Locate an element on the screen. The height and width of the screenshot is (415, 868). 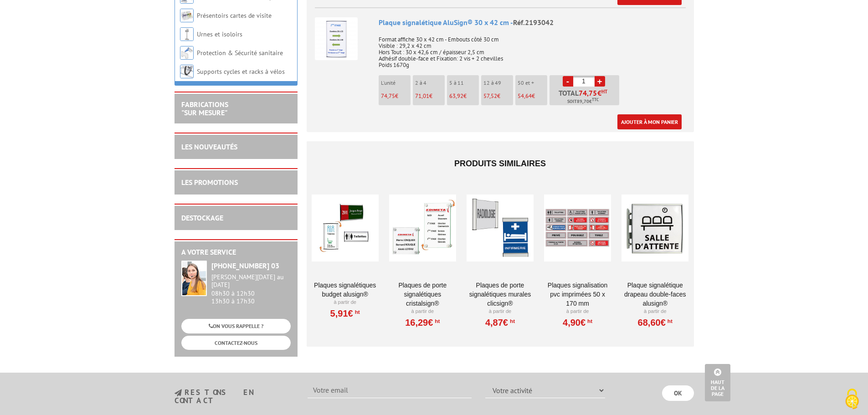
img: Cookies (fenêtre modale) is located at coordinates (852, 399).